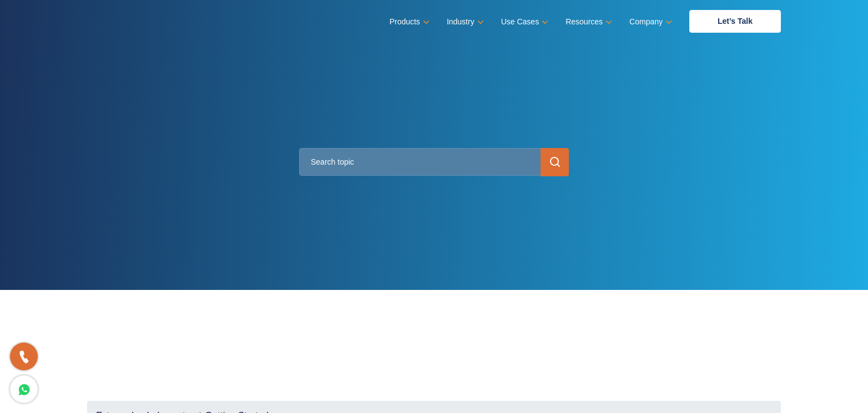 This screenshot has height=413, width=868. What do you see at coordinates (409, 22) in the screenshot?
I see `a: Products` at bounding box center [409, 22].